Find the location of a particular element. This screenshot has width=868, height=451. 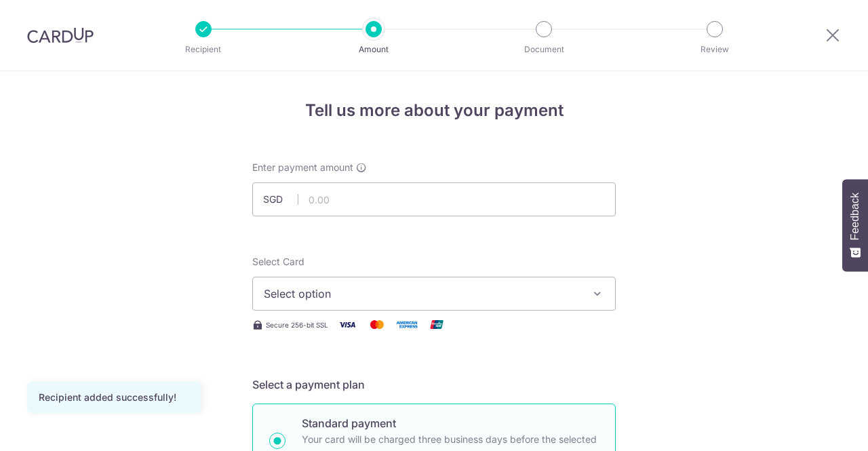

span: Feedback is located at coordinates (855, 217).